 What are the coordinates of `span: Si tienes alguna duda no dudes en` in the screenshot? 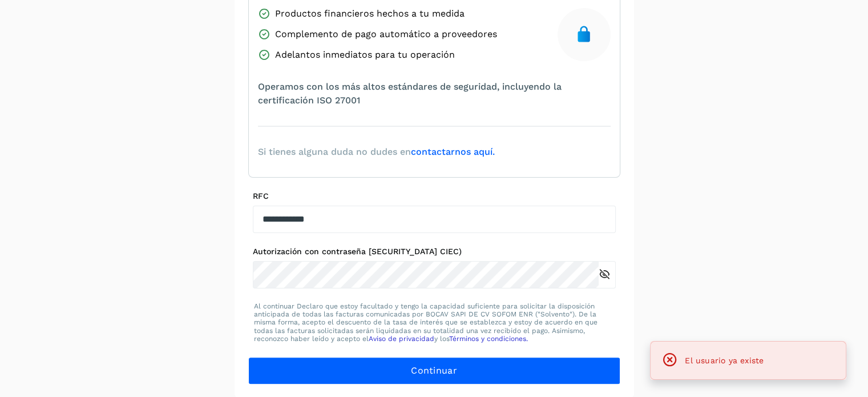 It's located at (376, 152).